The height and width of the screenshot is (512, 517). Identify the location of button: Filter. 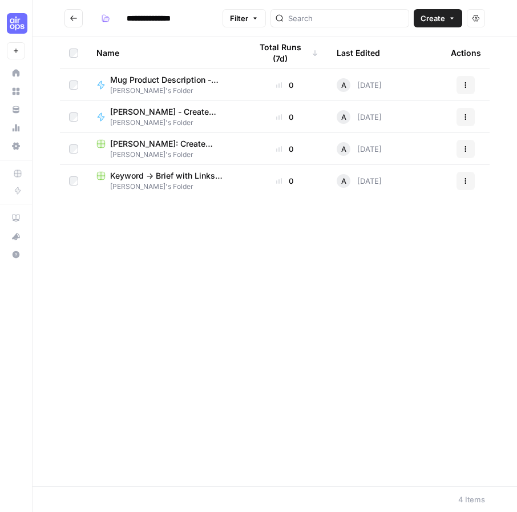
(244, 18).